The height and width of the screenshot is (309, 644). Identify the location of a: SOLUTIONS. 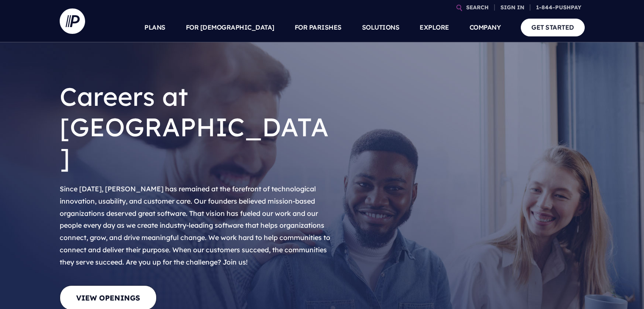
(381, 27).